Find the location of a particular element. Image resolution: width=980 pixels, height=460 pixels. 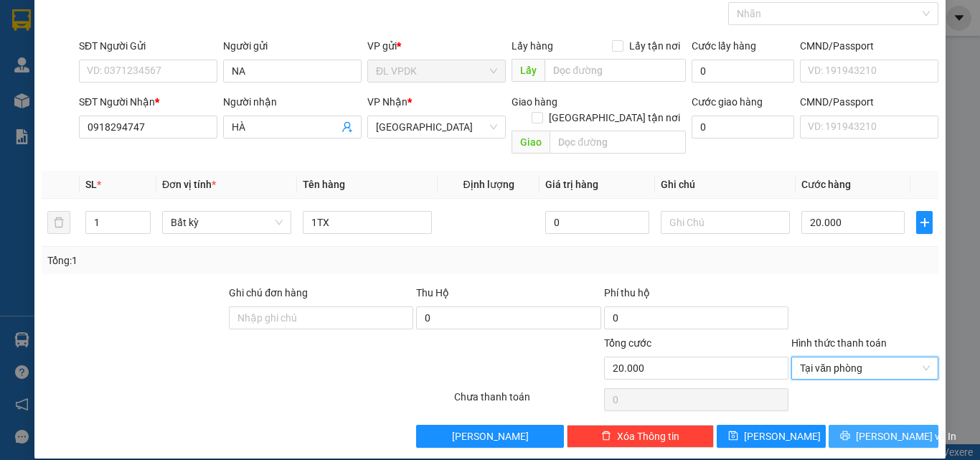

label: Cước giao hàng is located at coordinates (727, 102).